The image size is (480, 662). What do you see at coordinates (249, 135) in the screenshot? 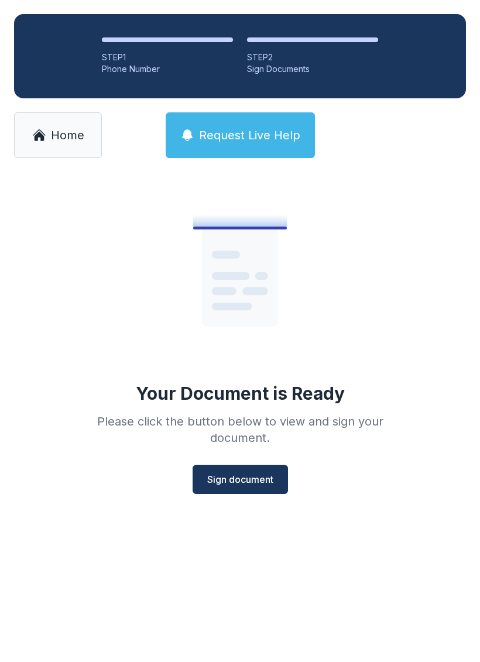
I see `span: Request Live Help` at bounding box center [249, 135].